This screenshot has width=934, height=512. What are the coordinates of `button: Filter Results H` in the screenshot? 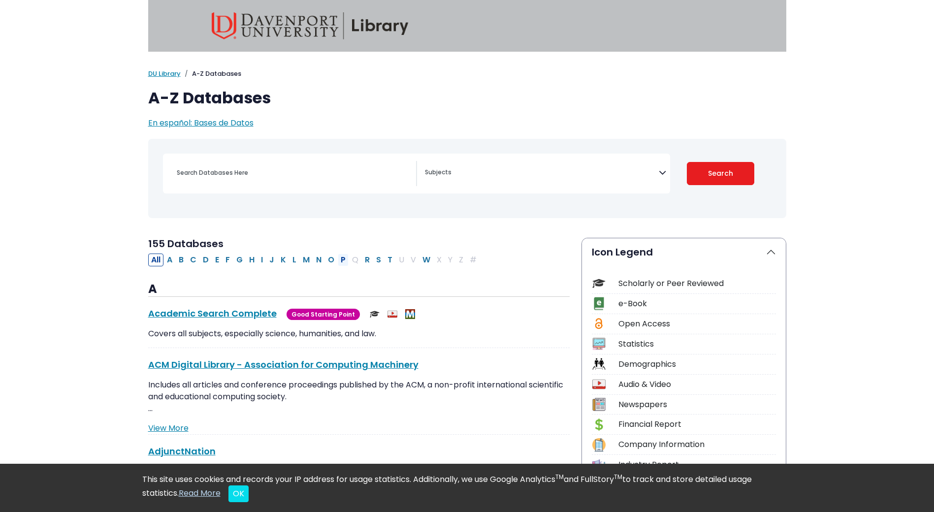 It's located at (251, 260).